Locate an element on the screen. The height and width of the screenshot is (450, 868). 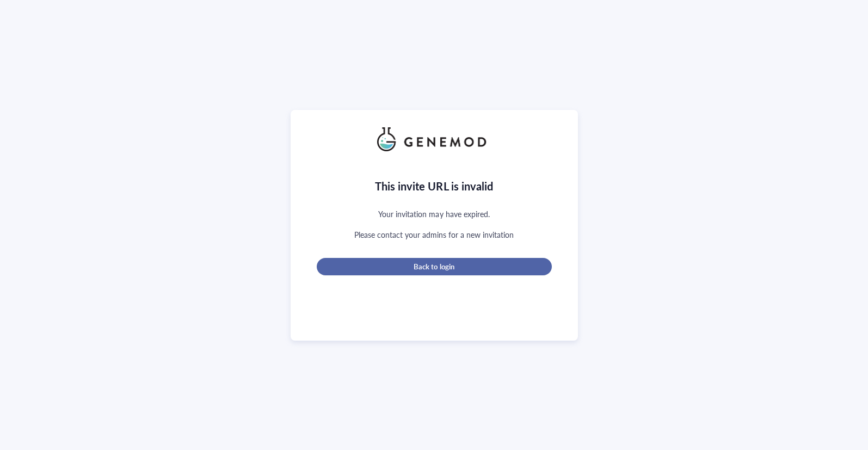
div: Your invitation may have expired. is located at coordinates (434, 214).